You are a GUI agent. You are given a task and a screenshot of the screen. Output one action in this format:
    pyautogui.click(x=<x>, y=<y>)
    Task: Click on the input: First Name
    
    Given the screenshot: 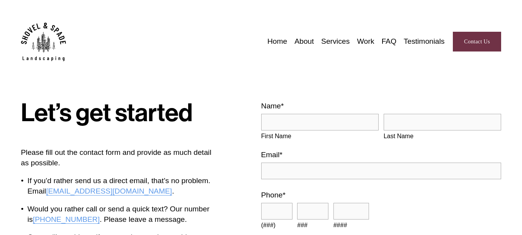 What is the action you would take?
    pyautogui.click(x=320, y=122)
    